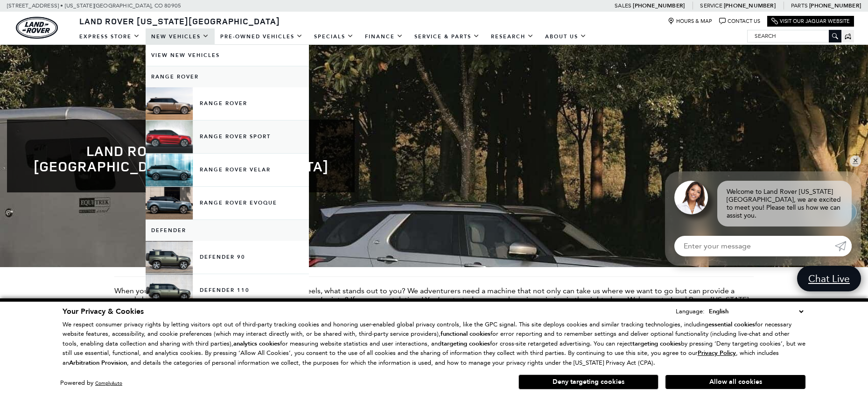 Image resolution: width=868 pixels, height=396 pixels. What do you see at coordinates (227, 55) in the screenshot?
I see `a: View New Vehicles` at bounding box center [227, 55].